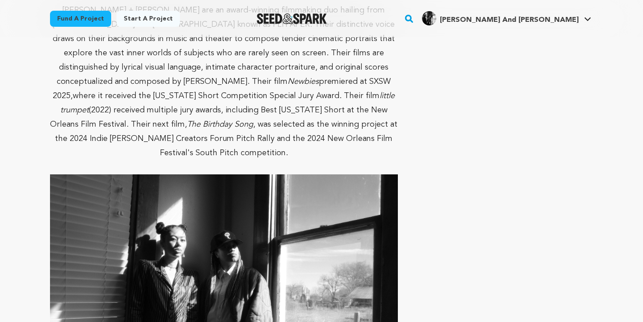 The width and height of the screenshot is (643, 322). What do you see at coordinates (362, 96) in the screenshot?
I see `span: Their film` at bounding box center [362, 96].